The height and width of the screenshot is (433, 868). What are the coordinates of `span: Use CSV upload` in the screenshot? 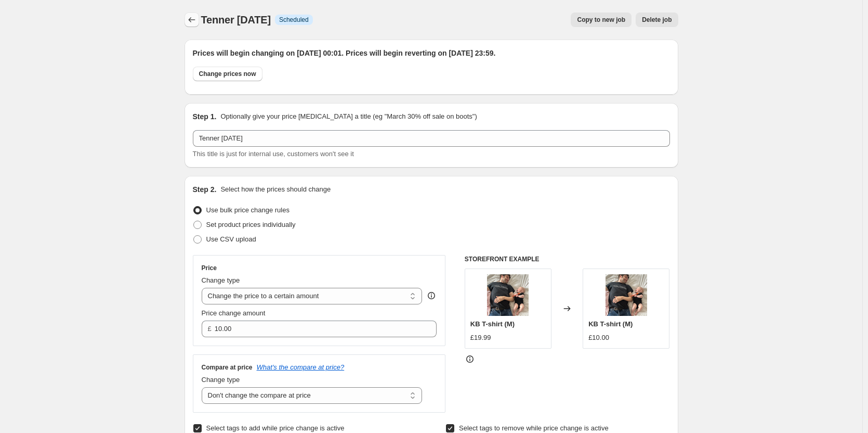 It's located at (232, 239).